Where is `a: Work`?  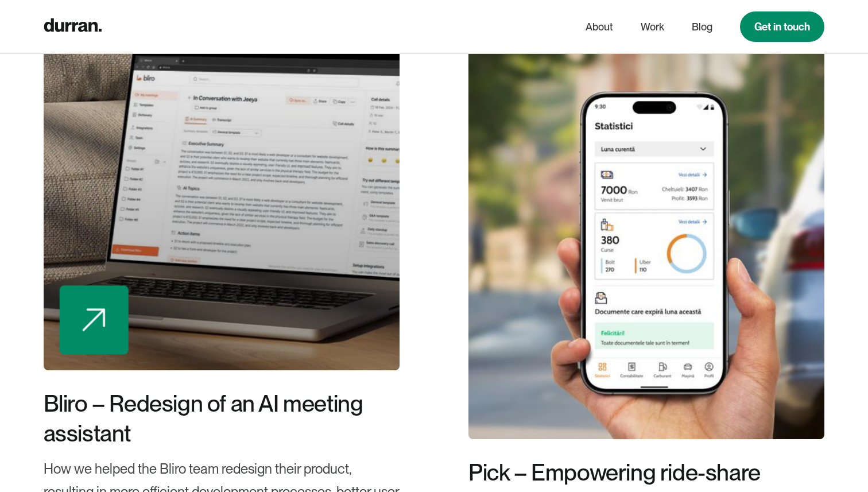
a: Work is located at coordinates (652, 27).